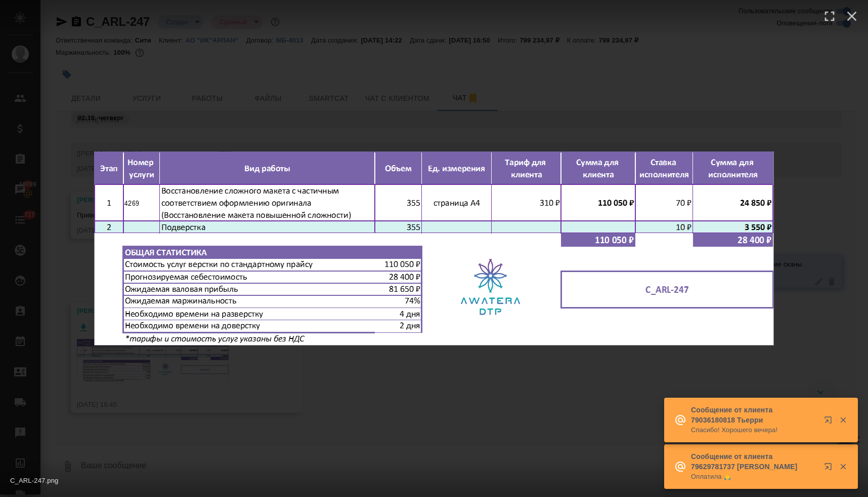  What do you see at coordinates (34, 480) in the screenshot?
I see `span: C_ARL-247.png` at bounding box center [34, 480].